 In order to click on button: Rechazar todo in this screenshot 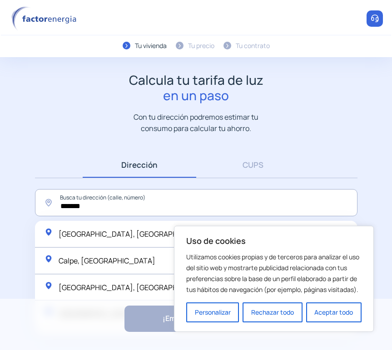, I will do `click(272, 313)`.